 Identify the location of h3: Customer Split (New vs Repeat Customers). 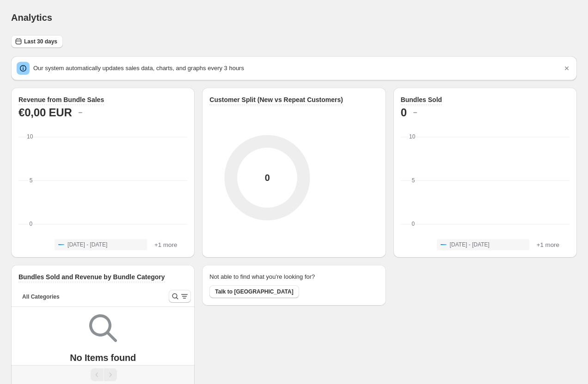
(276, 100).